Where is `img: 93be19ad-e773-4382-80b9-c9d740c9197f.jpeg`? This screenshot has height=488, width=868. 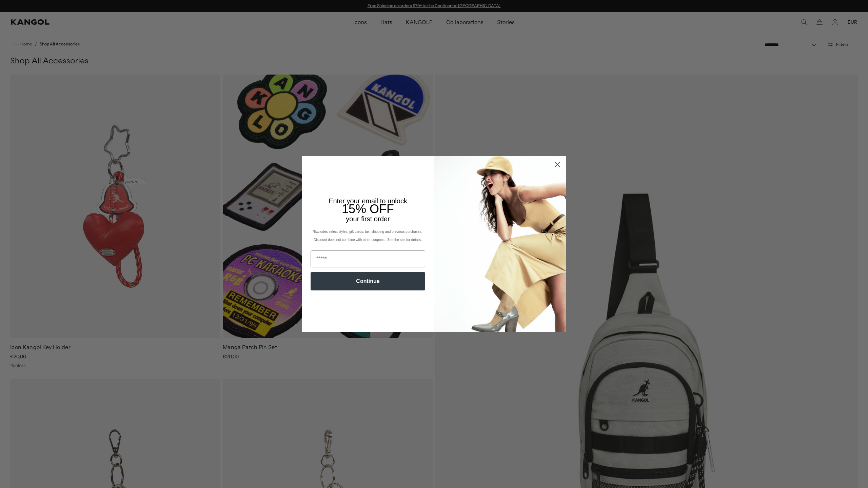 img: 93be19ad-e773-4382-80b9-c9d740c9197f.jpeg is located at coordinates (500, 244).